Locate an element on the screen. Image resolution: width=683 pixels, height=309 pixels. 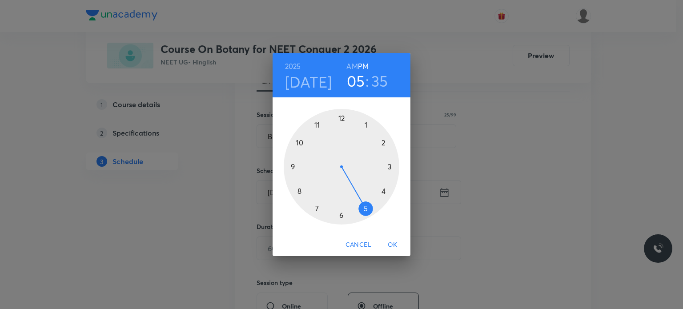
button: 05 is located at coordinates (356, 81).